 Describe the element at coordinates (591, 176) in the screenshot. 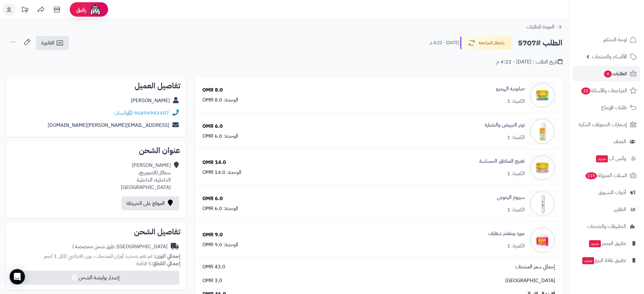

I see `span: 119` at that location.